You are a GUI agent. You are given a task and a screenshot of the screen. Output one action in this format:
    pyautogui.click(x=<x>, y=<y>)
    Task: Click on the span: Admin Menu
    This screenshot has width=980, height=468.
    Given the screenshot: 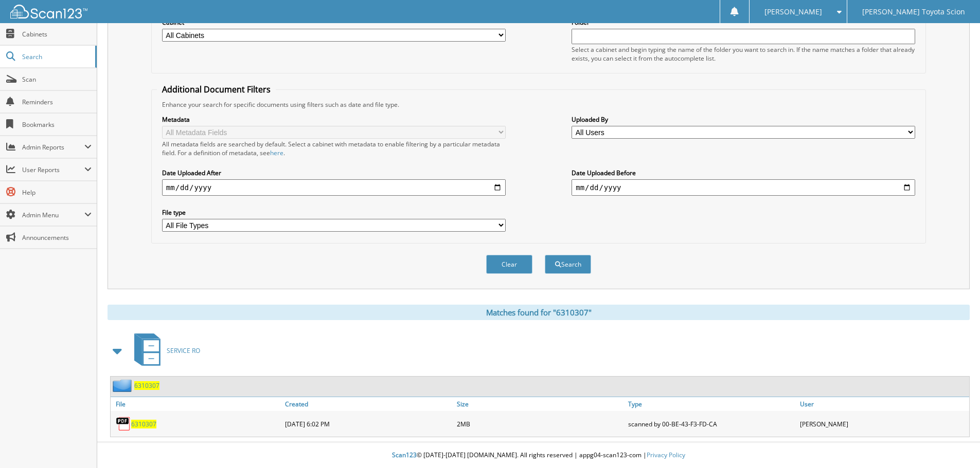 What is the action you would take?
    pyautogui.click(x=53, y=215)
    